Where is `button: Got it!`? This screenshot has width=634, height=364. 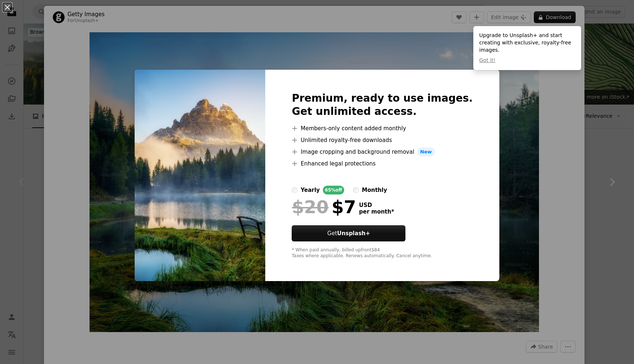 button: Got it! is located at coordinates (487, 61).